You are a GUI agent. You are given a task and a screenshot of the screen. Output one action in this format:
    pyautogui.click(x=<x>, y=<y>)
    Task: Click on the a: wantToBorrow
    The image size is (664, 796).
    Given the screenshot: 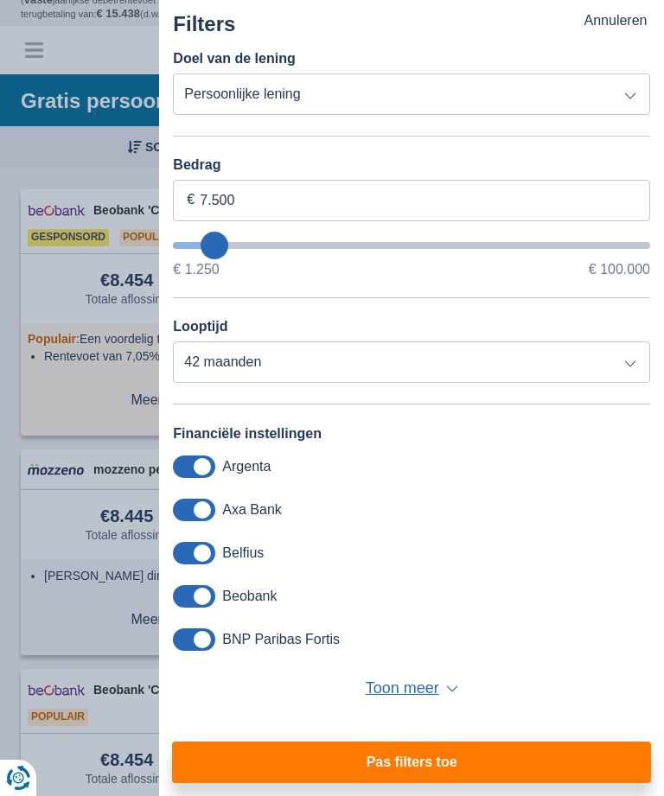 What is the action you would take?
    pyautogui.click(x=411, y=245)
    